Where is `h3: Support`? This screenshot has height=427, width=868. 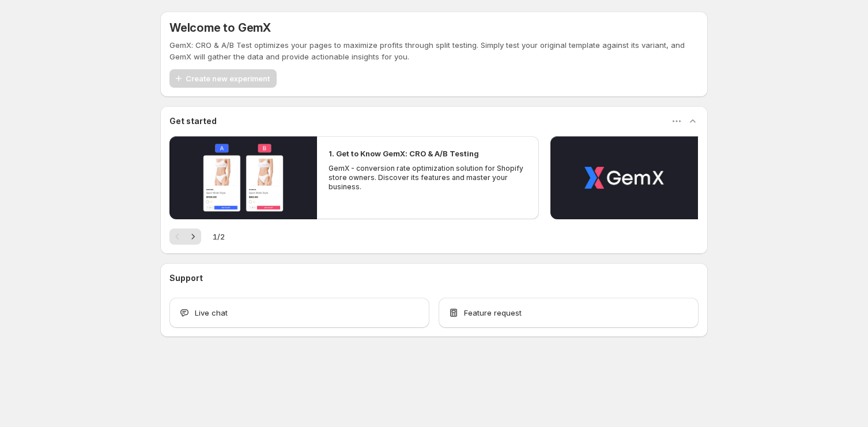
h3: Support is located at coordinates (186, 278).